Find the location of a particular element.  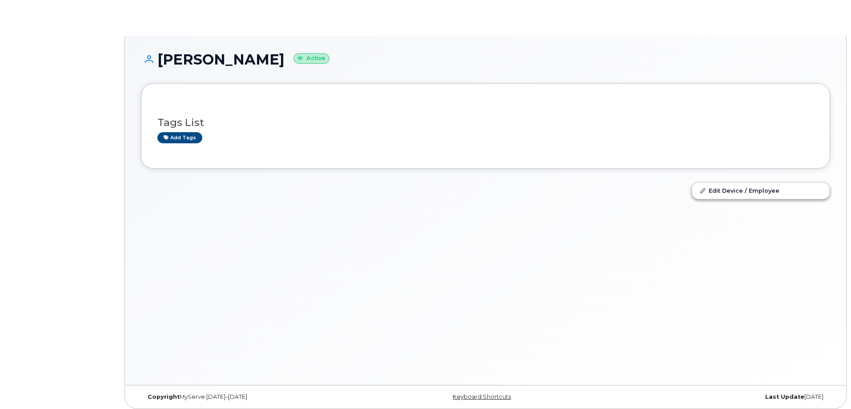

h3: Tags List is located at coordinates (485, 122).